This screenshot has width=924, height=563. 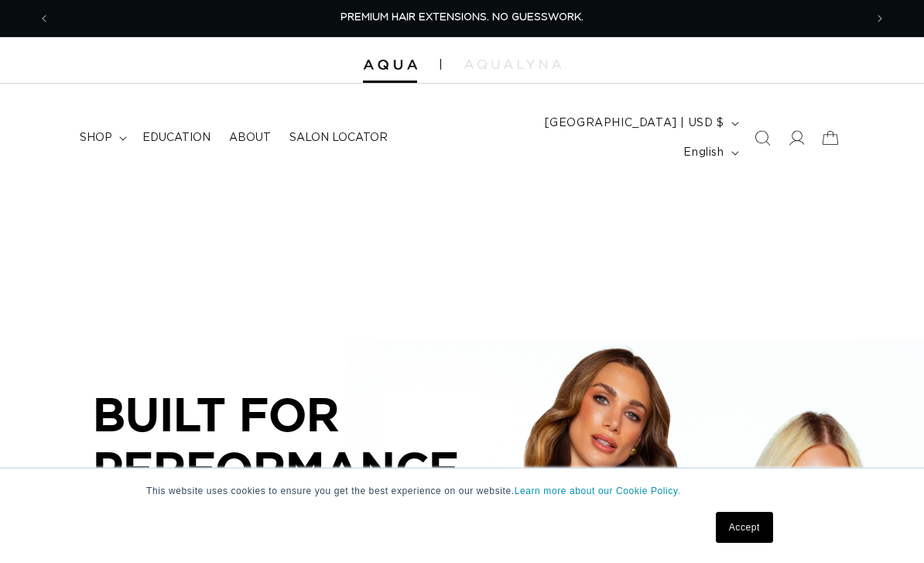 What do you see at coordinates (44, 18) in the screenshot?
I see `button: Previous announcement` at bounding box center [44, 18].